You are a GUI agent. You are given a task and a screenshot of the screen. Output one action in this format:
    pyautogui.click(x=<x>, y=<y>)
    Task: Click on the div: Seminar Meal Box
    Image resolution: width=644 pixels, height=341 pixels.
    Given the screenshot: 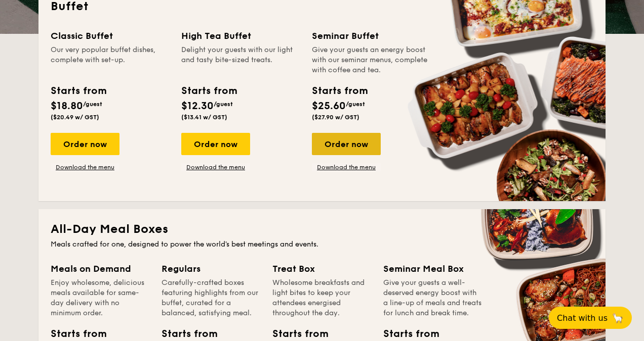 What is the action you would take?
    pyautogui.click(x=432, y=269)
    